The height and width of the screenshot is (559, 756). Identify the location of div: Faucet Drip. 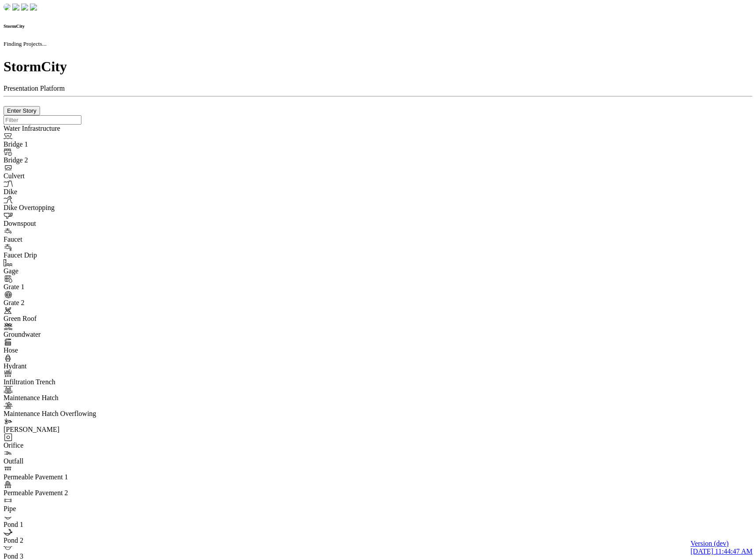
(63, 255).